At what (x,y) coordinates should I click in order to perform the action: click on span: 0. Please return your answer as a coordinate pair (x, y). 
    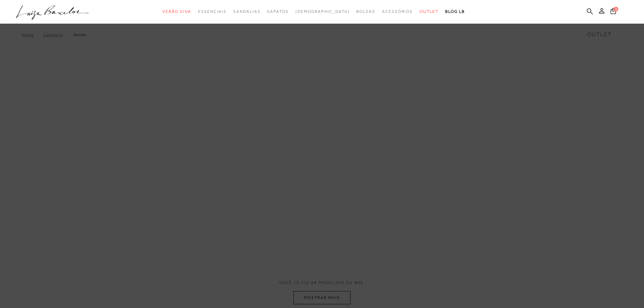
    Looking at the image, I should click on (616, 9).